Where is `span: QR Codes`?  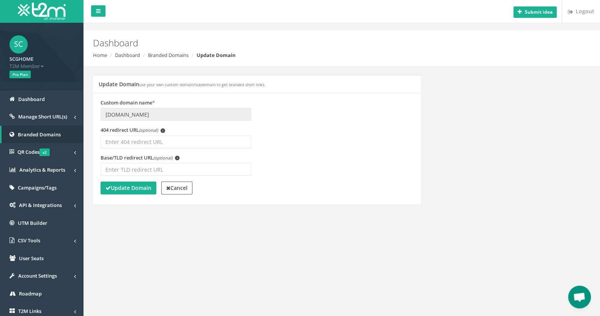 span: QR Codes is located at coordinates (33, 152).